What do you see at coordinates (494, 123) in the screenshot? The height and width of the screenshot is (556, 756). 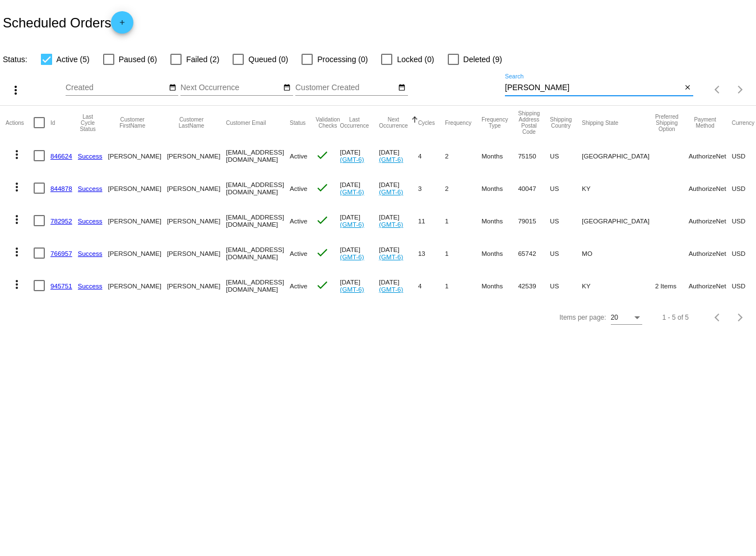 I see `button: Change sorting for FrequencyType` at bounding box center [494, 123].